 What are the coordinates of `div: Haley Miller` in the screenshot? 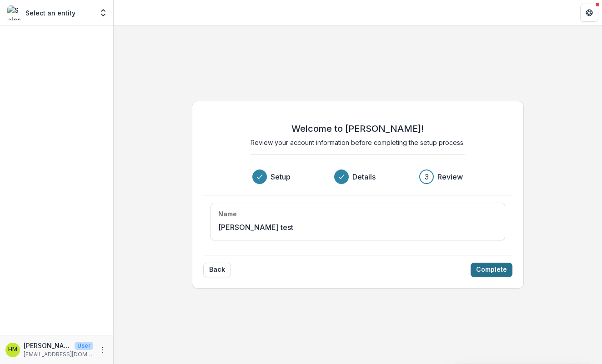 It's located at (13, 350).